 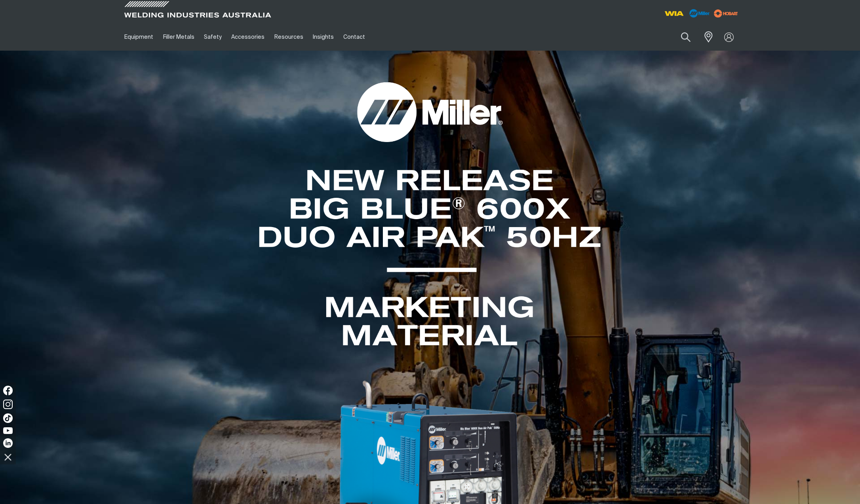 What do you see at coordinates (354, 37) in the screenshot?
I see `a: Contact` at bounding box center [354, 37].